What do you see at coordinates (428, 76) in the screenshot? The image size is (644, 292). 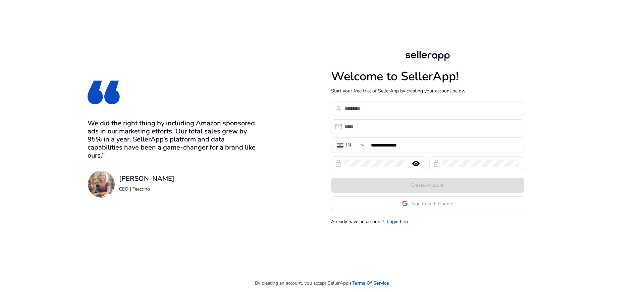 I see `h1: Welcome to SellerApp!` at bounding box center [428, 76].